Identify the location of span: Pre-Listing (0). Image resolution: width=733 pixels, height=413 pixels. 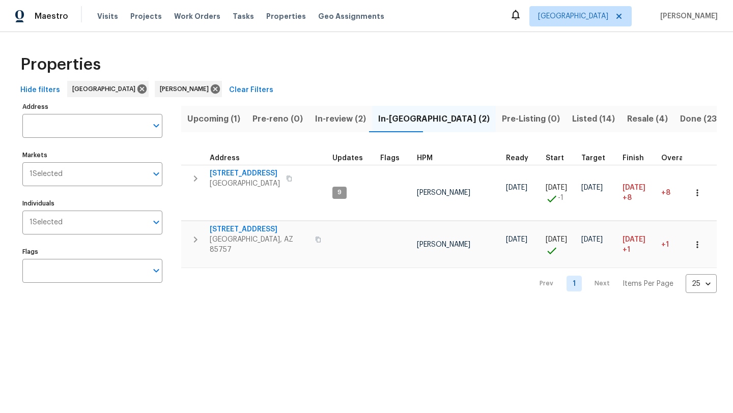
(531, 119).